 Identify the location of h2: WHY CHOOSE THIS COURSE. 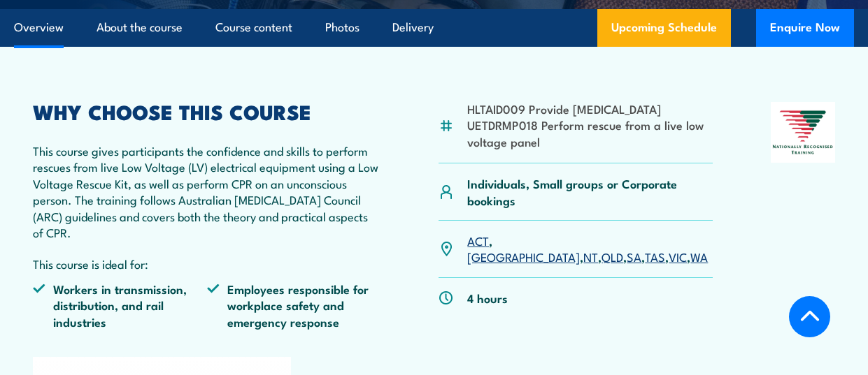
(207, 111).